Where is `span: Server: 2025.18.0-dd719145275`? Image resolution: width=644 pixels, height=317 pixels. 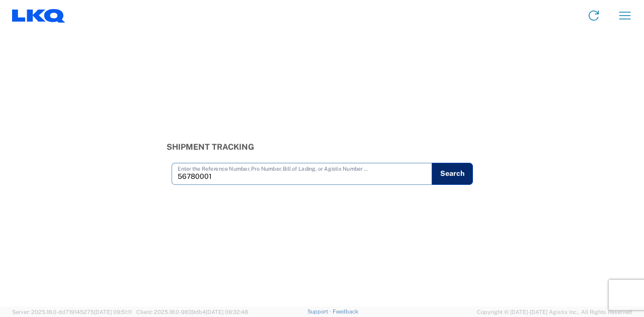 span: Server: 2025.18.0-dd719145275 is located at coordinates (72, 312).